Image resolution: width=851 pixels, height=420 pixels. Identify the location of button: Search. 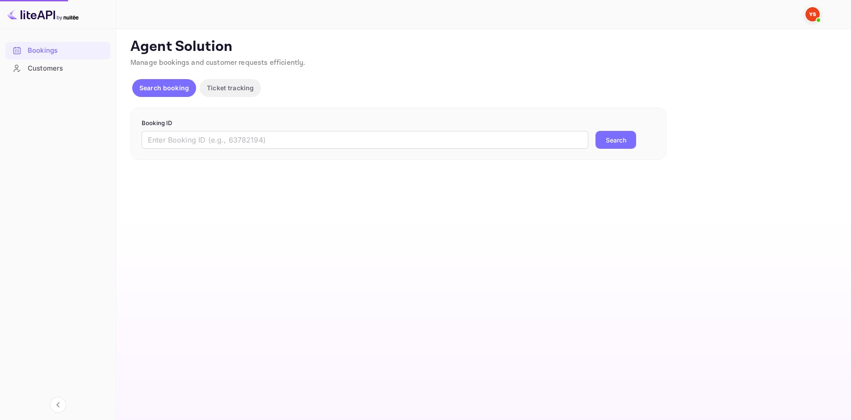
(615, 140).